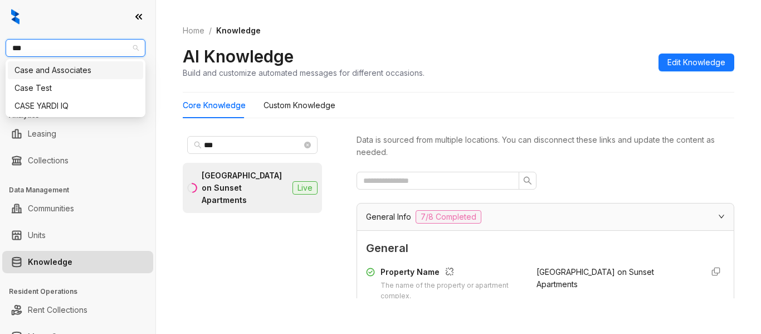  I want to click on h3: Resident Operations, so click(82, 292).